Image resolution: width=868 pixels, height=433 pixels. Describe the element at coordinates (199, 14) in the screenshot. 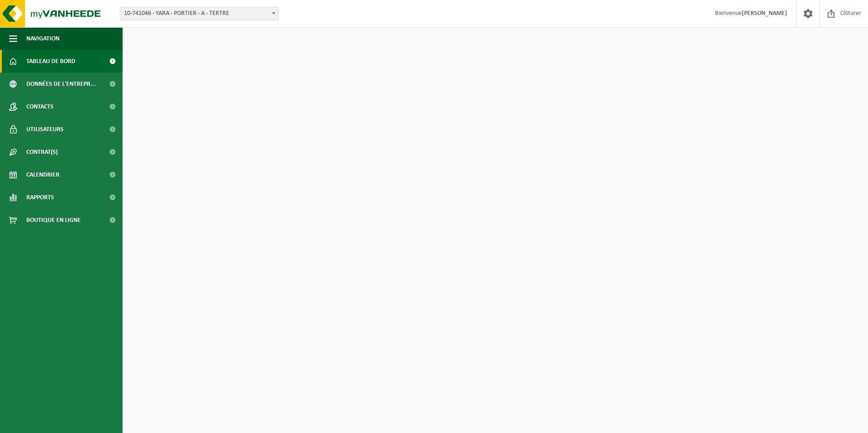

I see `span: 10-741046 - YARA - PORTIER - A - TERTRE` at that location.